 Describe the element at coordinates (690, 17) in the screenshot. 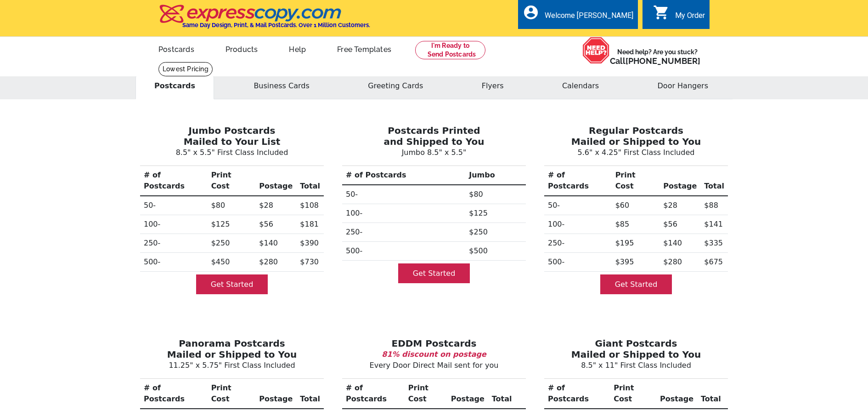

I see `div: My Order` at that location.